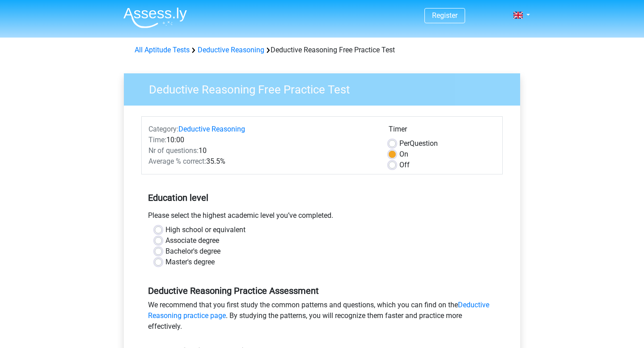 Image resolution: width=644 pixels, height=348 pixels. What do you see at coordinates (177, 161) in the screenshot?
I see `span: Average % correct:` at bounding box center [177, 161].